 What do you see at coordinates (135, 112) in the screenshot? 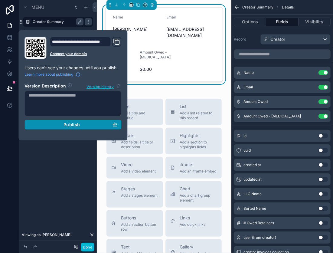
I see `button: TitleAdd a title and subtitle` at bounding box center [135, 112].